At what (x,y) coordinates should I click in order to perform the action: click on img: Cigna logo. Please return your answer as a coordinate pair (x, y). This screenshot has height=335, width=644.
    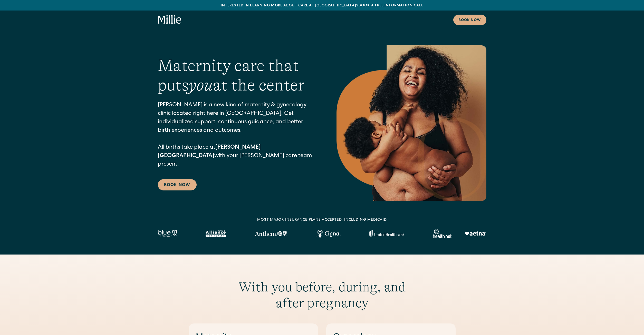
    Looking at the image, I should click on (328, 234).